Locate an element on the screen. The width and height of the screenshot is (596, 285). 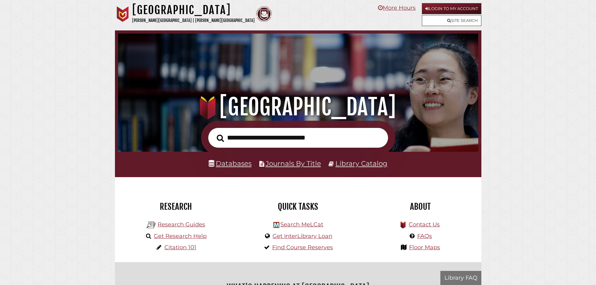
h2: Research is located at coordinates (176, 206).